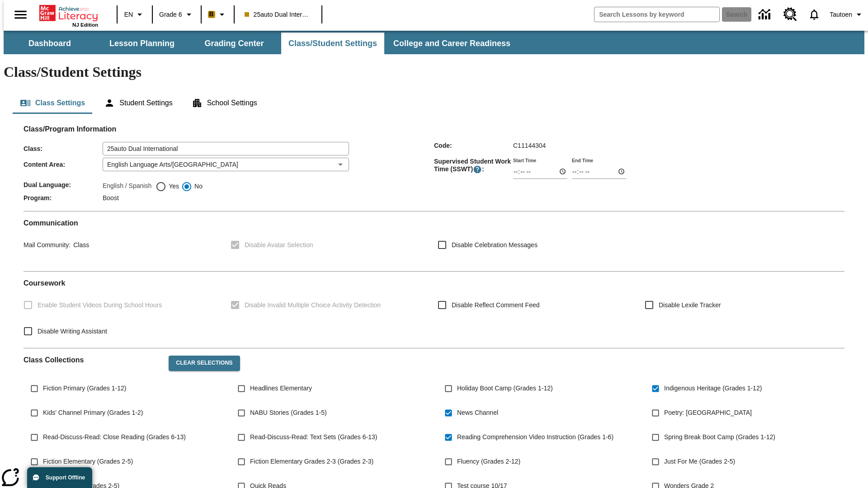 The height and width of the screenshot is (488, 868). I want to click on button: Class/Student Settings, so click(333, 43).